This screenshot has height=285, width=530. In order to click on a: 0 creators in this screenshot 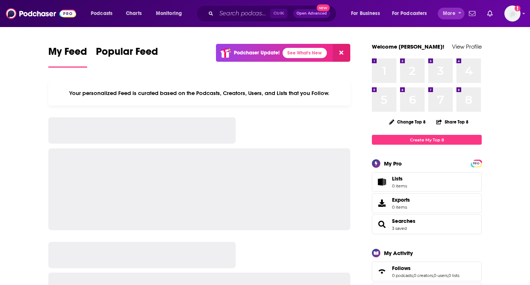, I will do `click(423, 276)`.